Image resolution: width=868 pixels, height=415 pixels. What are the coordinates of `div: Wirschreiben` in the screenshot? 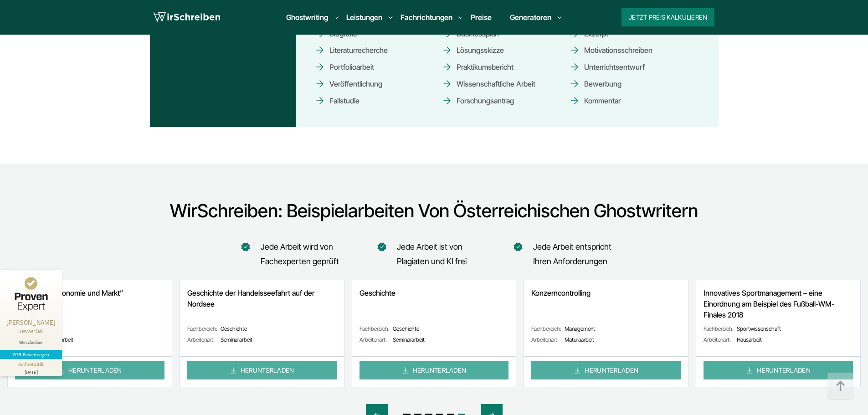 It's located at (31, 342).